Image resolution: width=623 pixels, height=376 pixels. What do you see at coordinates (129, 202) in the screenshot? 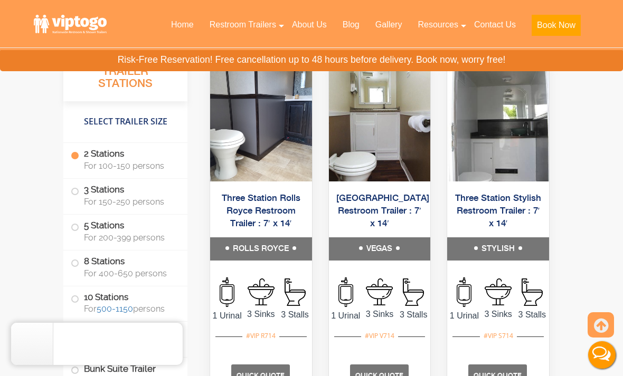
I see `span: For 150-250 persons` at bounding box center [129, 202].